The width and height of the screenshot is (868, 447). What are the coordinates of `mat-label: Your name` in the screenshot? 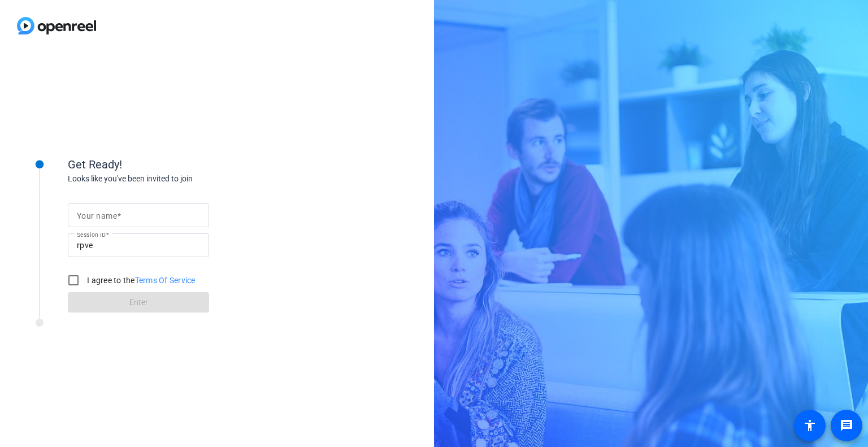 It's located at (97, 216).